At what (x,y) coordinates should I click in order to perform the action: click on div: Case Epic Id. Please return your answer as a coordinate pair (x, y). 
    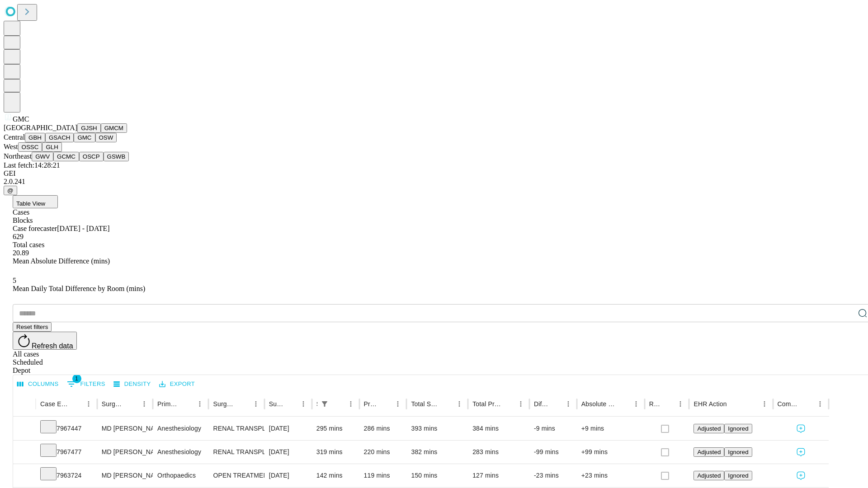
    Looking at the image, I should click on (54, 404).